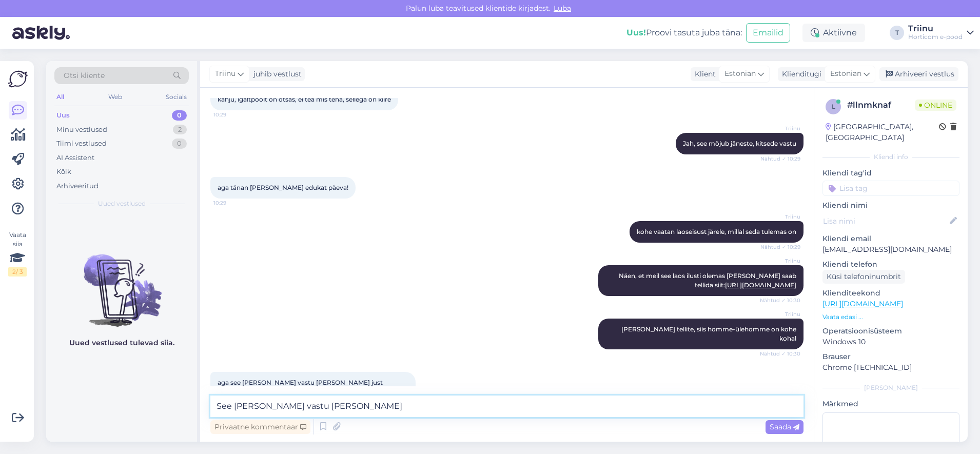 This screenshot has height=454, width=980. Describe the element at coordinates (891, 404) in the screenshot. I see `p: Märkmed` at that location.